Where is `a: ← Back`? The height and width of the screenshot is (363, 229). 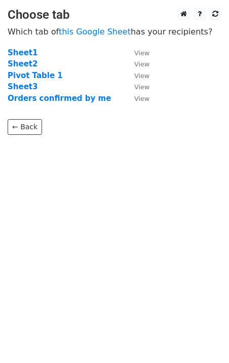
a: ← Back is located at coordinates (25, 127).